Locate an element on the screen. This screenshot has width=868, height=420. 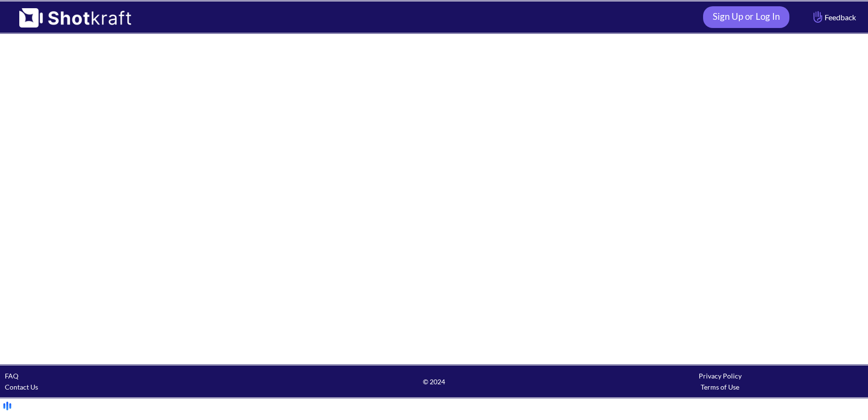
span: Feedback is located at coordinates (834, 17).